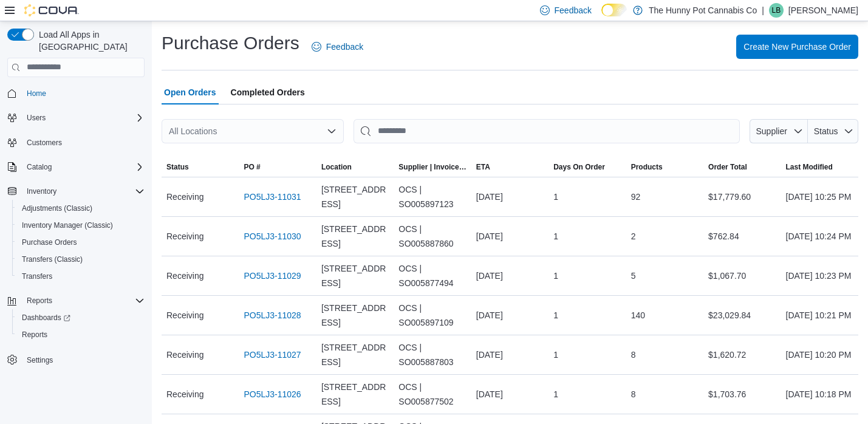 The height and width of the screenshot is (424, 868). What do you see at coordinates (81, 276) in the screenshot?
I see `button: Transfers` at bounding box center [81, 276].